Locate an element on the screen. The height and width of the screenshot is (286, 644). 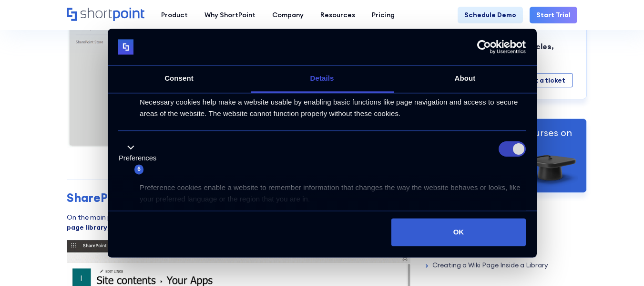
div: Pricing is located at coordinates (383, 15).